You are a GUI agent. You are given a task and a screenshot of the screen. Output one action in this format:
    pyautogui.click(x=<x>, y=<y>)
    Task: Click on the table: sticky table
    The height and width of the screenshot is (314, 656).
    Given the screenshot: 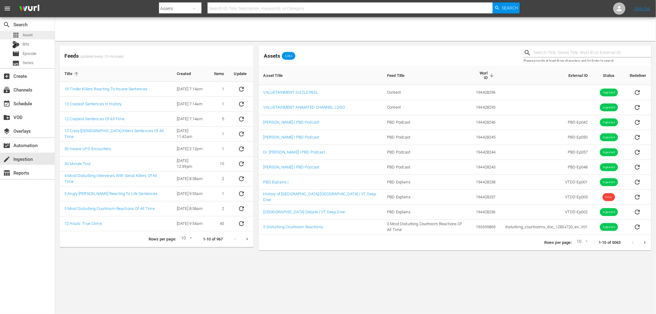 What is the action you would take?
    pyautogui.click(x=157, y=149)
    